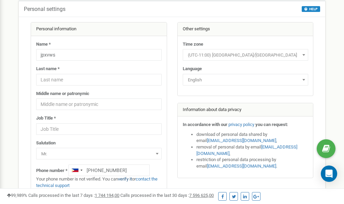 The width and height of the screenshot is (344, 204). Describe the element at coordinates (74, 195) in the screenshot. I see `span: Calls processed in the last 7 days :` at that location.